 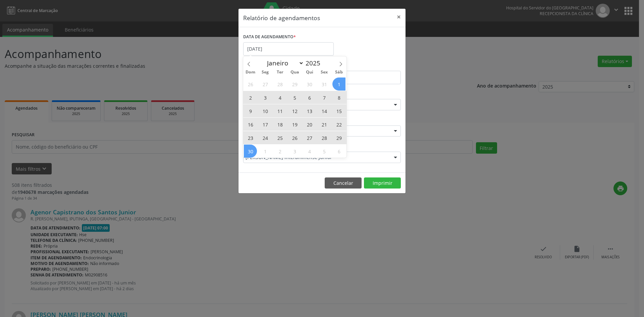 What do you see at coordinates (265, 124) in the screenshot?
I see `span: Novembro 17, 2025` at bounding box center [265, 124].